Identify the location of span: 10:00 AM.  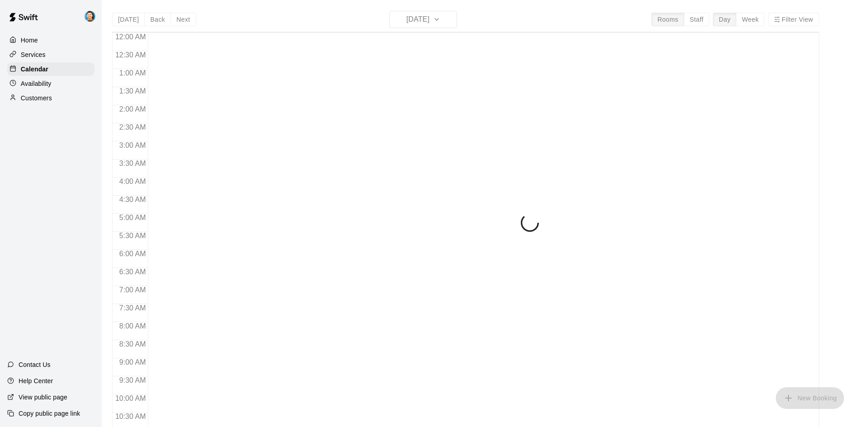
(131, 399).